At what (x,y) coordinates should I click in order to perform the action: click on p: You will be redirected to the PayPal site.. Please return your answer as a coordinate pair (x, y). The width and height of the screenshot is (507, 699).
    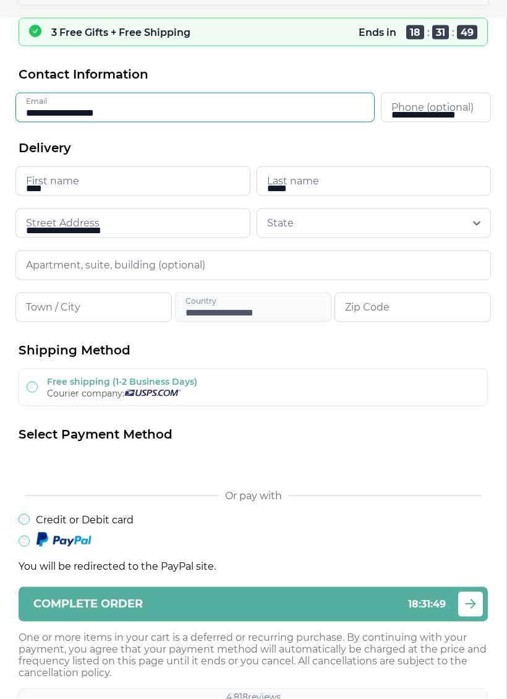
    Looking at the image, I should click on (253, 566).